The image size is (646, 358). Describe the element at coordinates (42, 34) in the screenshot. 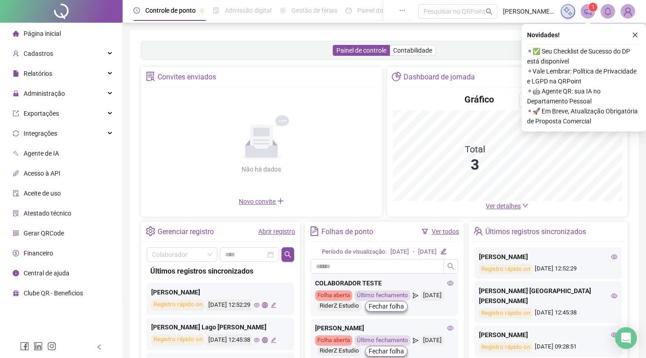

I see `span: Página inicial` at that location.